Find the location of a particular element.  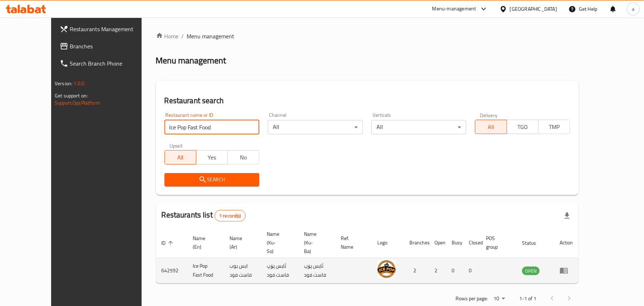

span: Get support on: is located at coordinates (71, 96).